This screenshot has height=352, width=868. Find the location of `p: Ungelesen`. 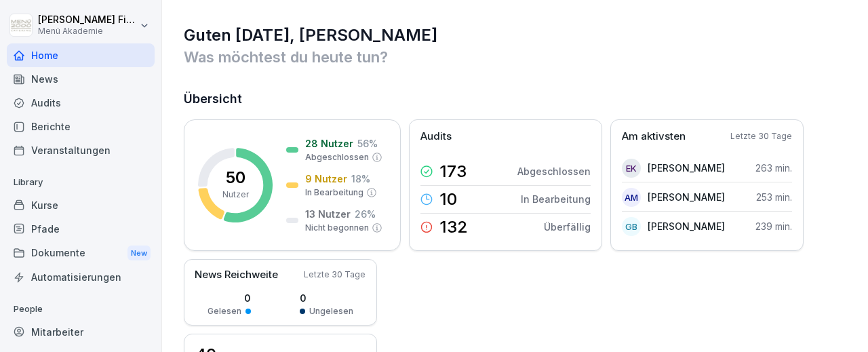

p: Ungelesen is located at coordinates (331, 312).